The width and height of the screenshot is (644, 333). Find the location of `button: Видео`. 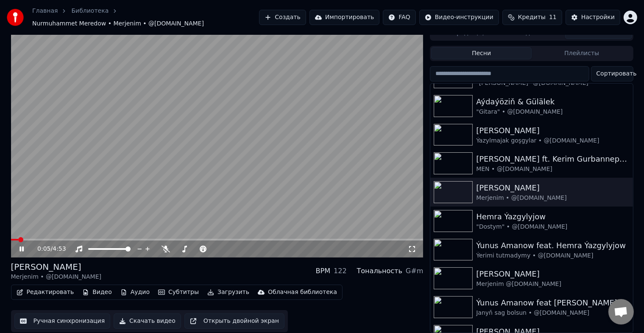

button: Видео is located at coordinates (97, 293).